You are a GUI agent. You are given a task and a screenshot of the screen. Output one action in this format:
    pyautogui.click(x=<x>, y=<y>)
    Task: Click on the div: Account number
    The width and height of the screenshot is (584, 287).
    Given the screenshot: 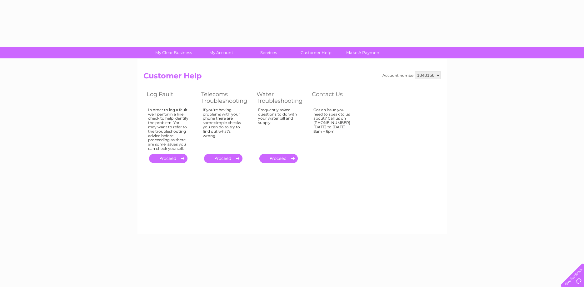 What is the action you would take?
    pyautogui.click(x=412, y=75)
    